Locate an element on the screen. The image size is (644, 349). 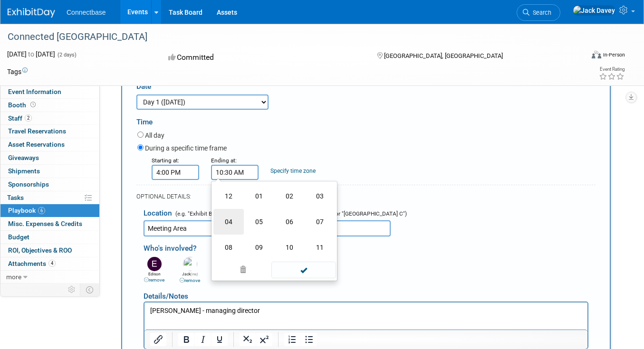
span: Sponsorships is located at coordinates (29, 184).